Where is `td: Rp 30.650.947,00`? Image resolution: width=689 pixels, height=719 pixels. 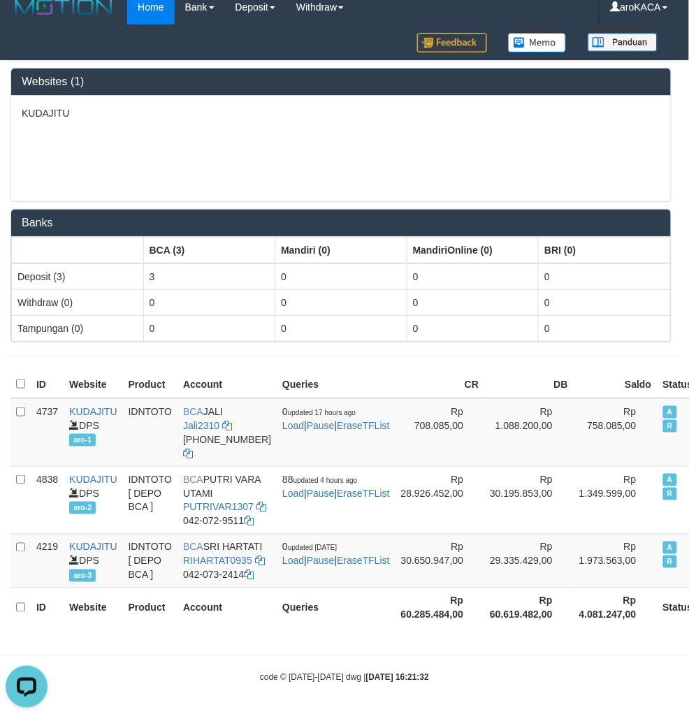
td: Rp 30.650.947,00 is located at coordinates (440, 561).